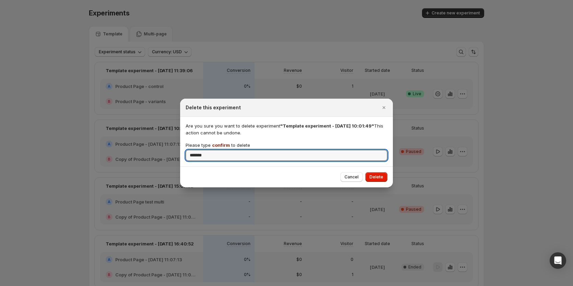 The width and height of the screenshot is (573, 286). What do you see at coordinates (376, 177) in the screenshot?
I see `button: Delete` at bounding box center [376, 177].